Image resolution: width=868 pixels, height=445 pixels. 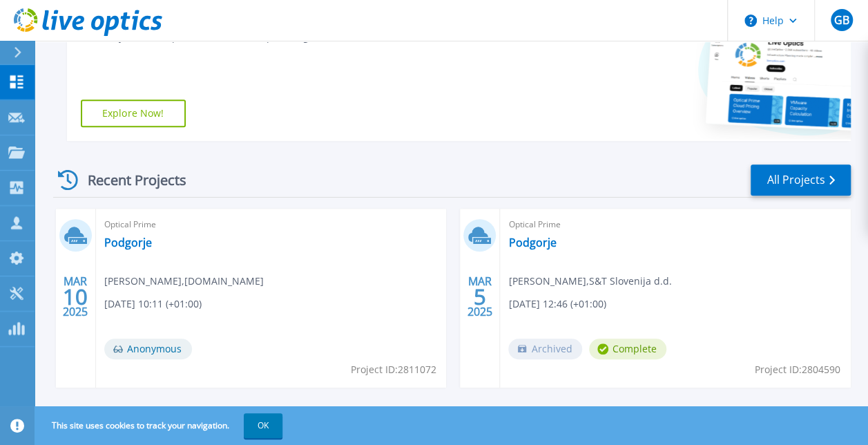 I want to click on a: Explore Now!, so click(x=133, y=114).